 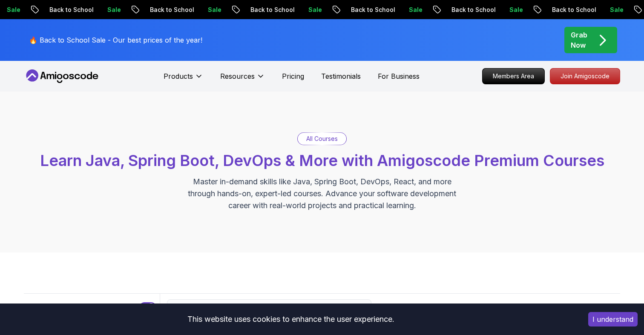 I want to click on span: Learn Java, Spring Boot, DevOps & More with Amigoscode Premium Courses, so click(x=322, y=160).